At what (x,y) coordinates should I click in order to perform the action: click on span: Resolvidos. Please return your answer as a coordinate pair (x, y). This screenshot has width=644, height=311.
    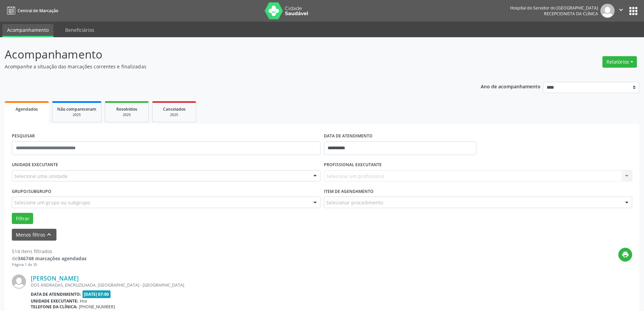
    Looking at the image, I should click on (127, 109).